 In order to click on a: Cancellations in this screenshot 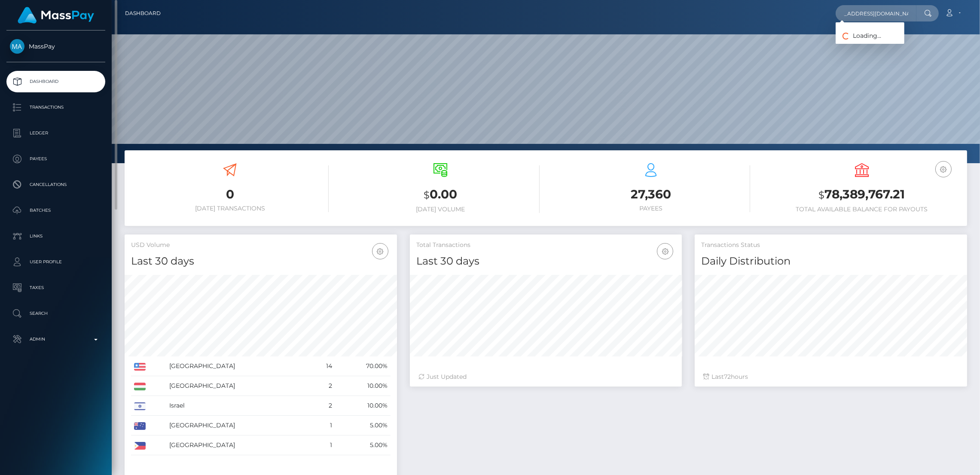, I will do `click(56, 184)`.